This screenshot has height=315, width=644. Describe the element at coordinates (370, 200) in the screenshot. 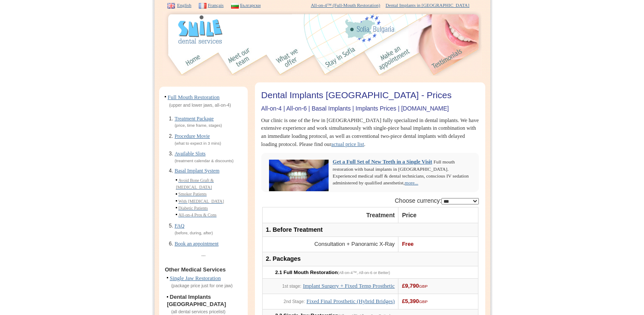

I see `div: Choose currency:` at that location.